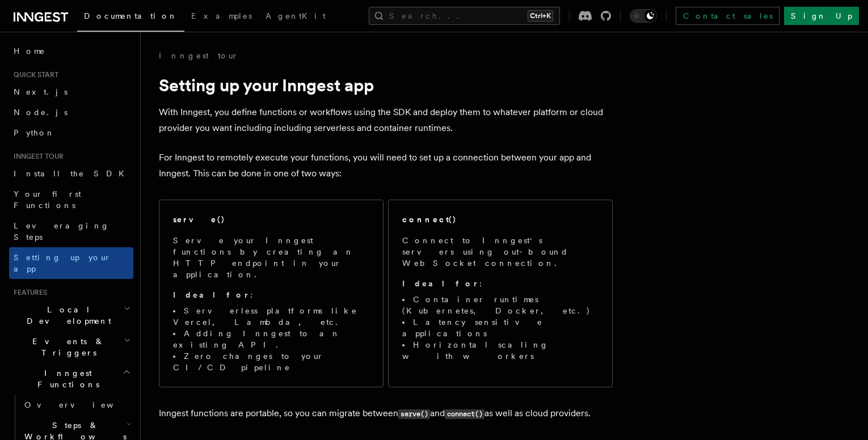 This screenshot has height=440, width=868. I want to click on span: Local Development, so click(66, 315).